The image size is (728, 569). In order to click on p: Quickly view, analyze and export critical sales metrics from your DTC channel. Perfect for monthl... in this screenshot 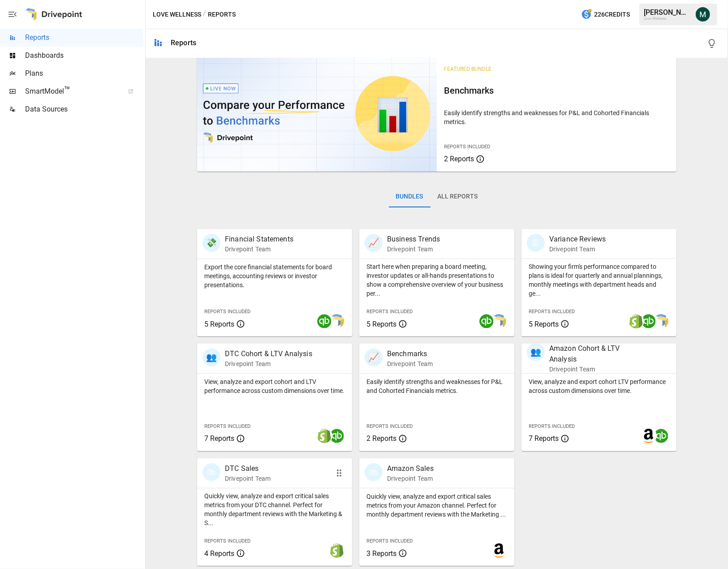, I will do `click(275, 509)`.